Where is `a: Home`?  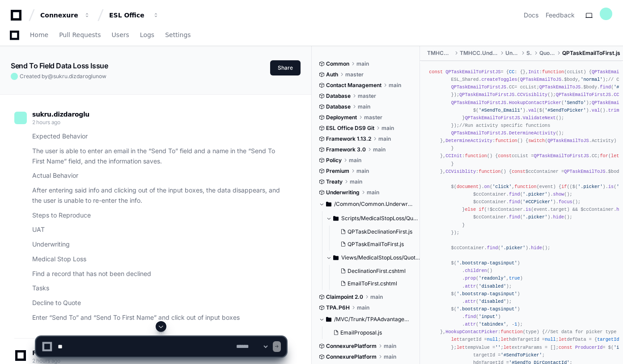 a: Home is located at coordinates (39, 36).